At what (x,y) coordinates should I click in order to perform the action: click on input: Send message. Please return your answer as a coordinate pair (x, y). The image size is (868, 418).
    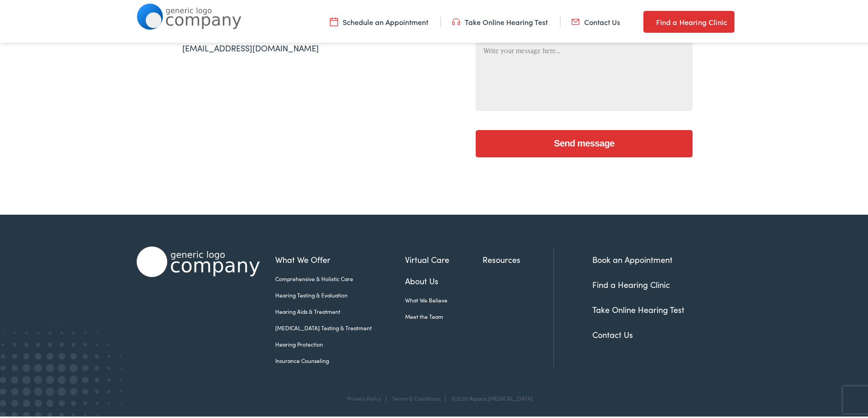
    Looking at the image, I should click on (584, 142).